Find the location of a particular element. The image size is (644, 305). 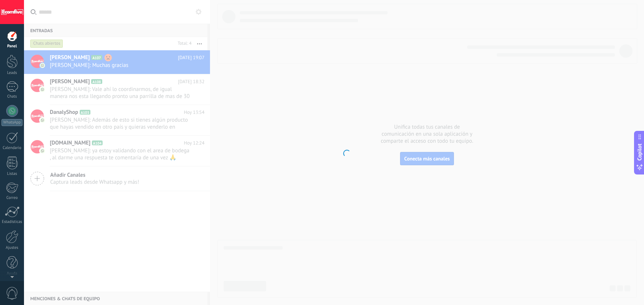

div: Listas is located at coordinates (12, 173).